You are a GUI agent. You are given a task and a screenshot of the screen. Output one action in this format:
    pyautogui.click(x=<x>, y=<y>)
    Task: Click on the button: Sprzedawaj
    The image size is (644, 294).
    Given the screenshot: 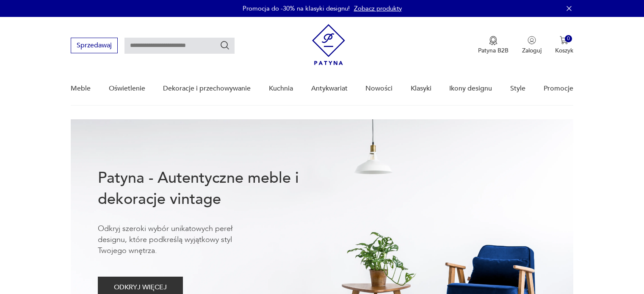 What is the action you would take?
    pyautogui.click(x=94, y=45)
    